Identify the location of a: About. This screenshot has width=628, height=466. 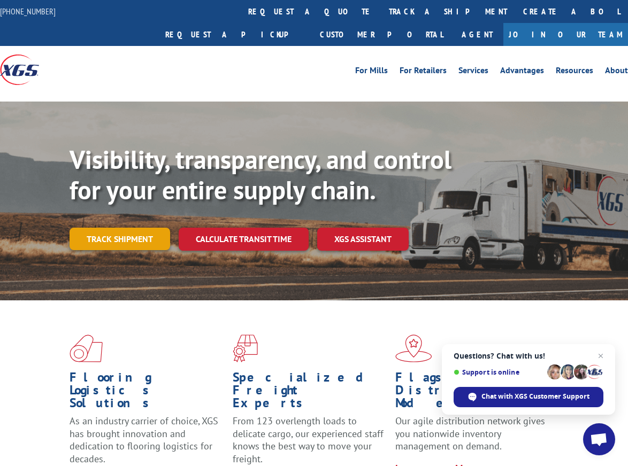
(616, 72).